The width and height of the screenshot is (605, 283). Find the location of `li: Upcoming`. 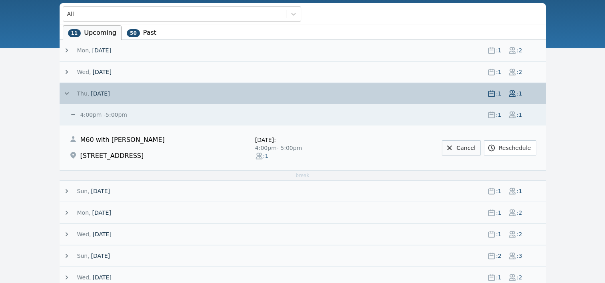

li: Upcoming is located at coordinates (92, 32).